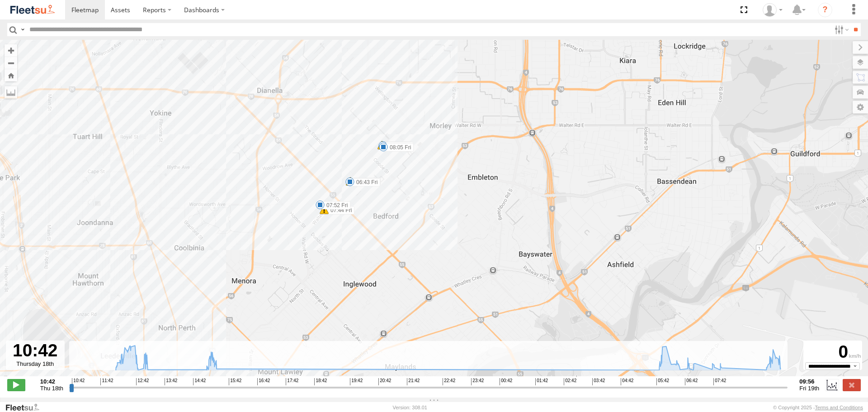 This screenshot has height=412, width=868. Describe the element at coordinates (11, 50) in the screenshot. I see `button: Zoom in` at that location.